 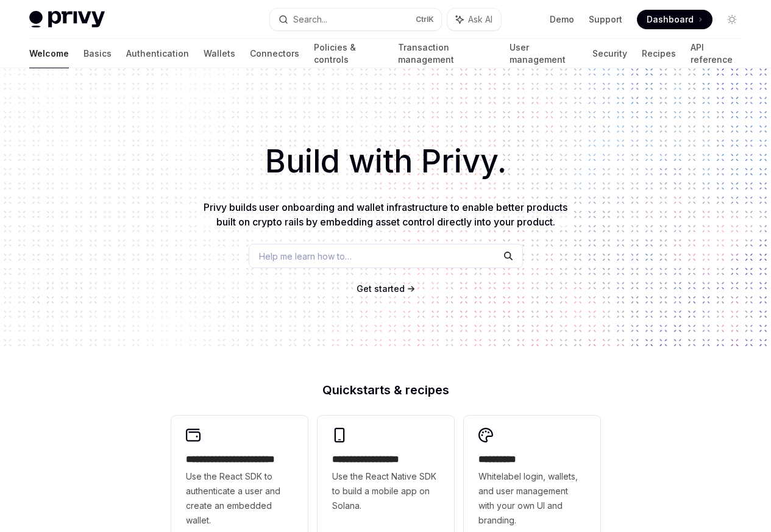 I want to click on button: Ask AI, so click(x=474, y=19).